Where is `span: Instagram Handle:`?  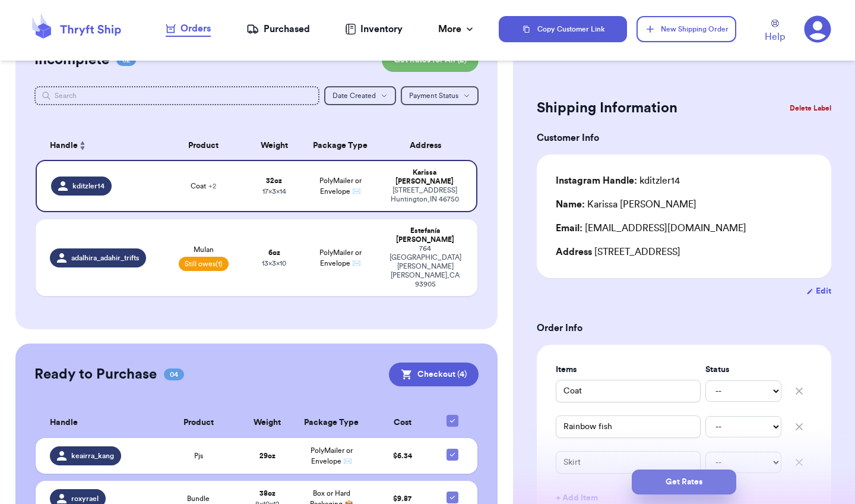
span: Instagram Handle: is located at coordinates (597, 181).